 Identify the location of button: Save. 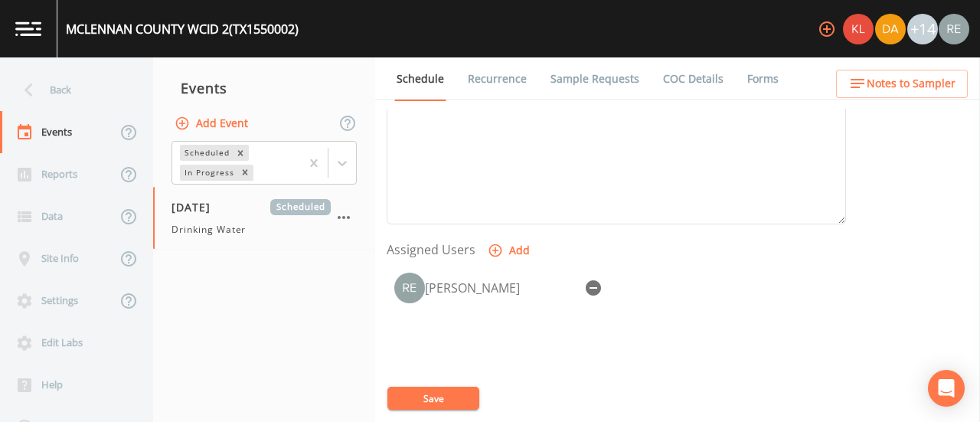
(433, 398).